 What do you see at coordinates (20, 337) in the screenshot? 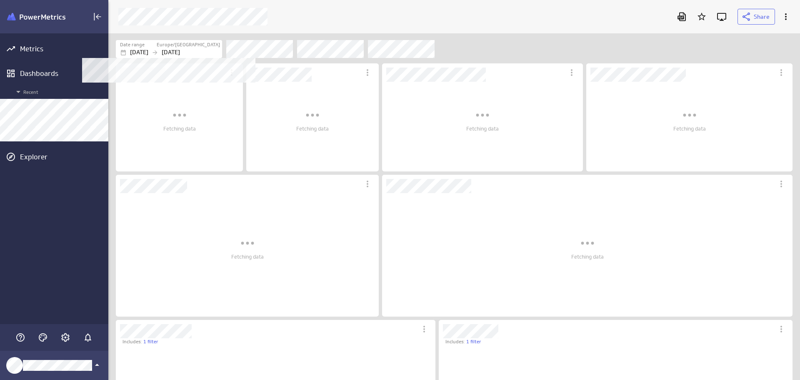
I see `div: Help & PowerMetrics Assistant` at bounding box center [20, 337].